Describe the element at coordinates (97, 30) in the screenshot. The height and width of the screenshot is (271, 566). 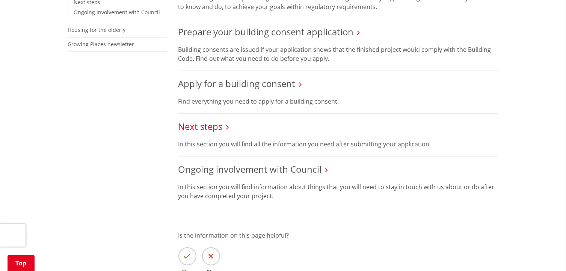
I see `a: Housing for the elderly` at that location.